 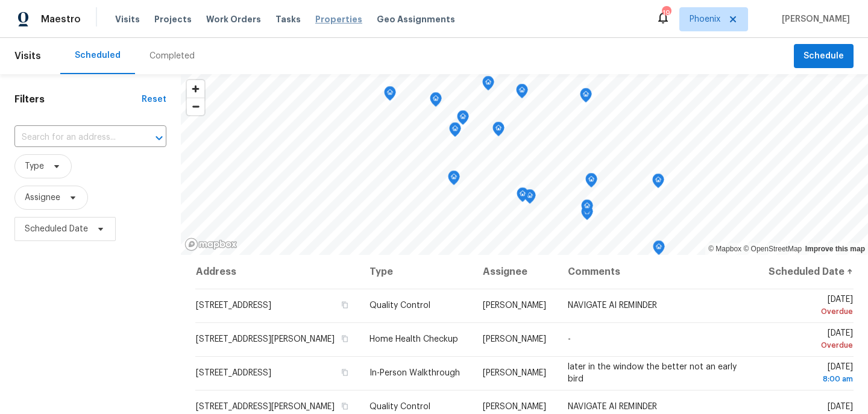 I want to click on th: Comments, so click(x=657, y=272).